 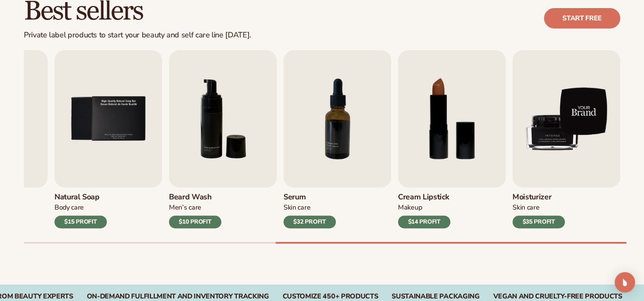 What do you see at coordinates (566, 119) in the screenshot?
I see `img: Shopify Image 10` at bounding box center [566, 119].